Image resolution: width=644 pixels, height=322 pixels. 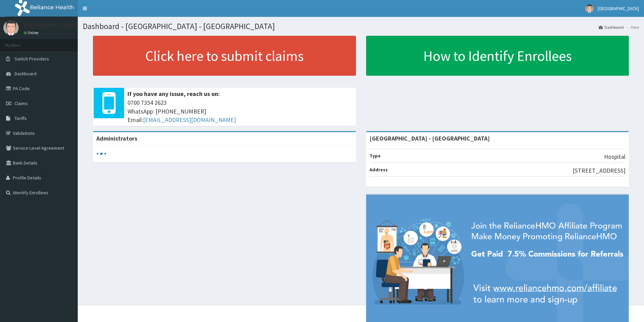 I want to click on b: Type, so click(x=375, y=156).